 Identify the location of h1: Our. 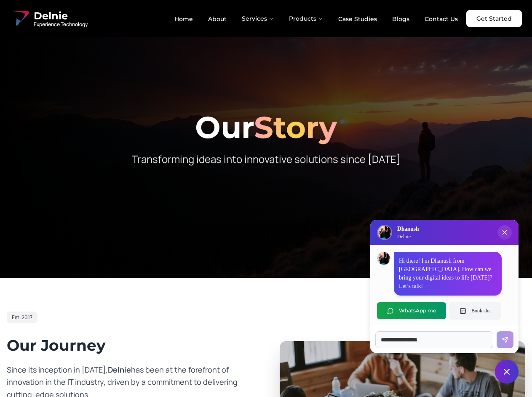
(266, 127).